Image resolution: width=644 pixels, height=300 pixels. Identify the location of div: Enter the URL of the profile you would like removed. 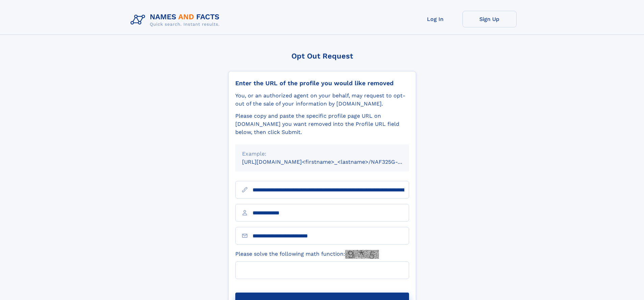
(322, 83).